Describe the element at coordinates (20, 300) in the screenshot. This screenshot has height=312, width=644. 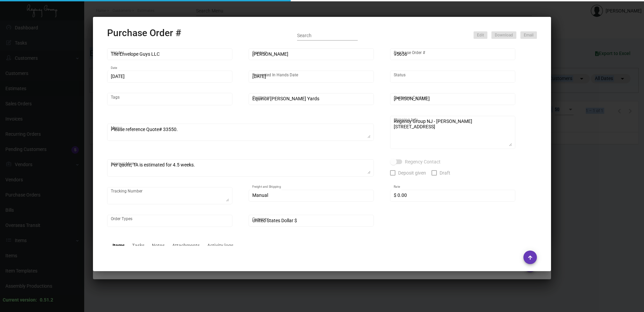
I see `div: Current version:` at that location.